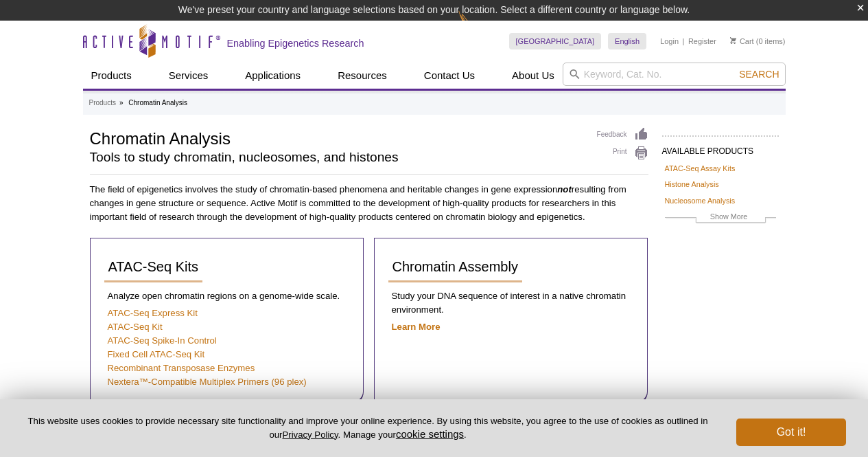 Image resolution: width=868 pixels, height=457 pixels. What do you see at coordinates (720, 217) in the screenshot?
I see `a: Show More` at bounding box center [720, 217].